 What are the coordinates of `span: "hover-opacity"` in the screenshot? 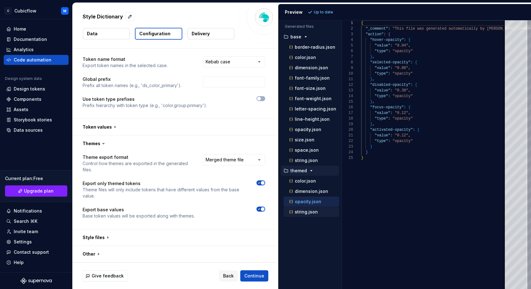 It's located at (387, 40).